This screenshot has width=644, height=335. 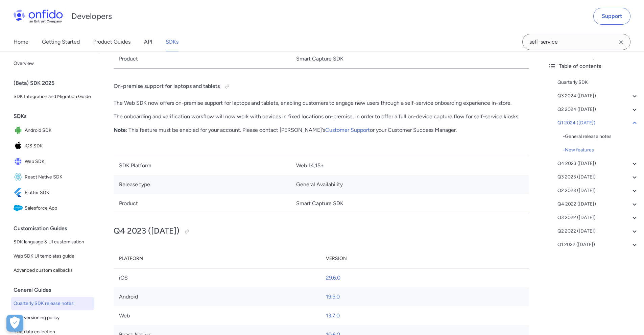 What do you see at coordinates (15, 323) in the screenshot?
I see `button: Open Preferences` at bounding box center [15, 323].